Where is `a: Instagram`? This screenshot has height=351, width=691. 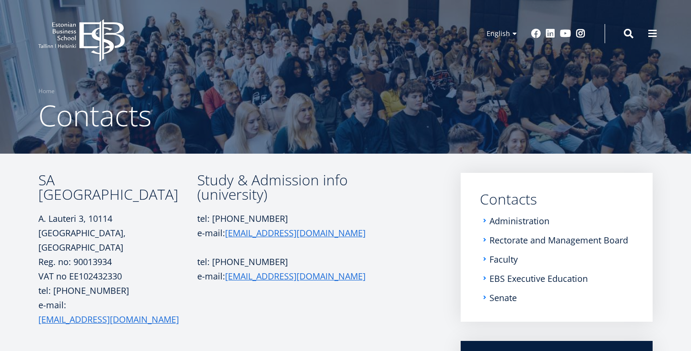 a: Instagram is located at coordinates (581, 34).